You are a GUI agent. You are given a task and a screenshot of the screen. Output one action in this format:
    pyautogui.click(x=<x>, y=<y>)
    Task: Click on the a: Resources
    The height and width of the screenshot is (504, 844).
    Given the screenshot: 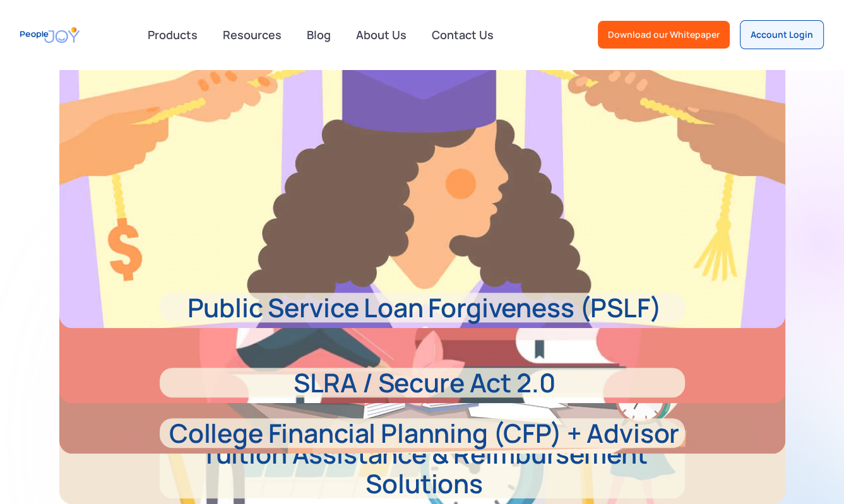 What is the action you would take?
    pyautogui.click(x=252, y=35)
    